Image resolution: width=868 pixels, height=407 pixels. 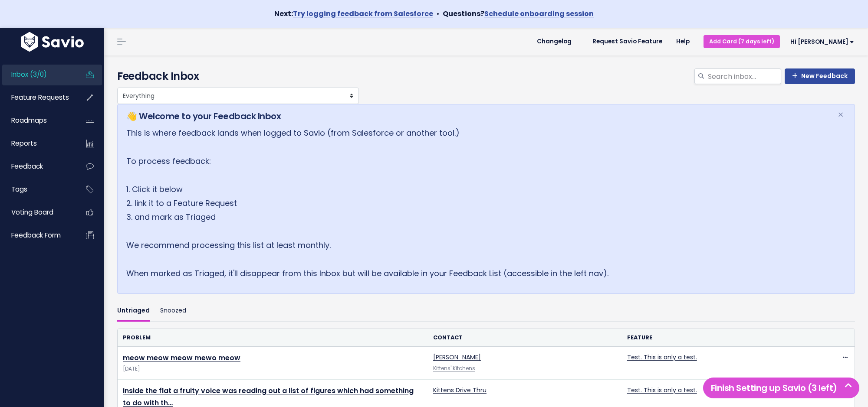 I want to click on a: Add Card (7 days left), so click(x=741, y=41).